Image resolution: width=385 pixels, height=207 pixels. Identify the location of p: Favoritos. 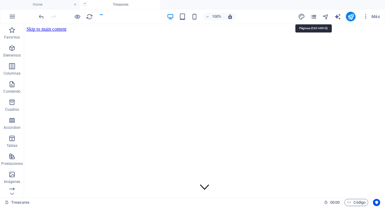
(12, 37).